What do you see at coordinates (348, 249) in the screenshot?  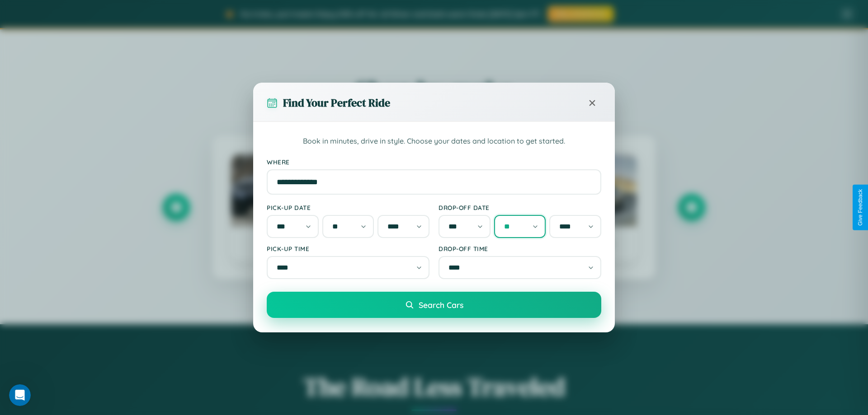 I see `label: Pick-up Time` at bounding box center [348, 249].